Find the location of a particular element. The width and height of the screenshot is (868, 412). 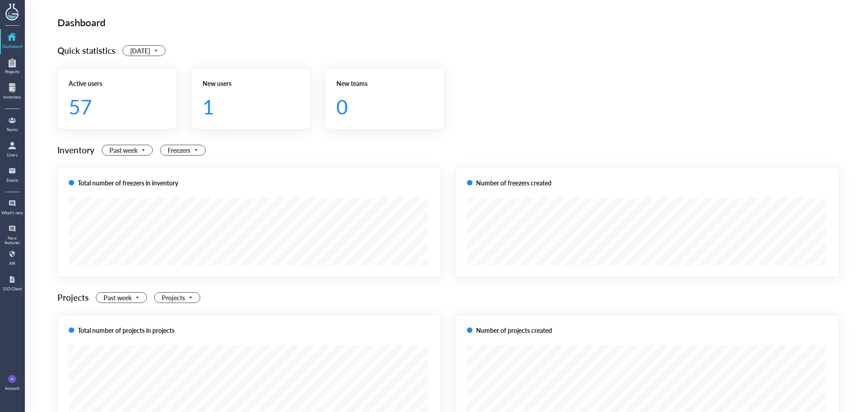

a: Inventory is located at coordinates (12, 92).